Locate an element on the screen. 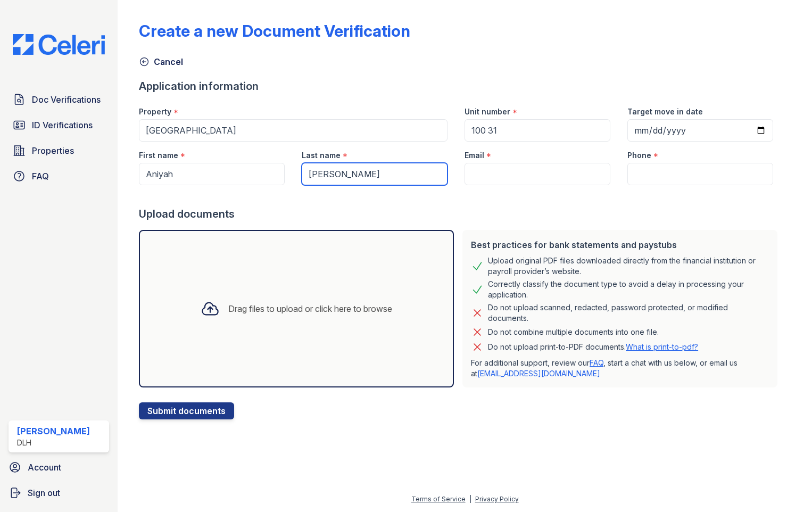  div: Best practices for bank statements and paystubs is located at coordinates (620, 245).